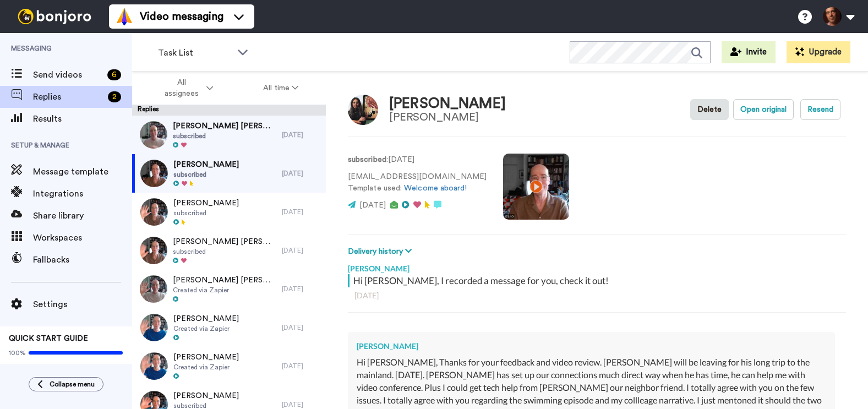  Describe the element at coordinates (764, 110) in the screenshot. I see `button: Open original` at that location.